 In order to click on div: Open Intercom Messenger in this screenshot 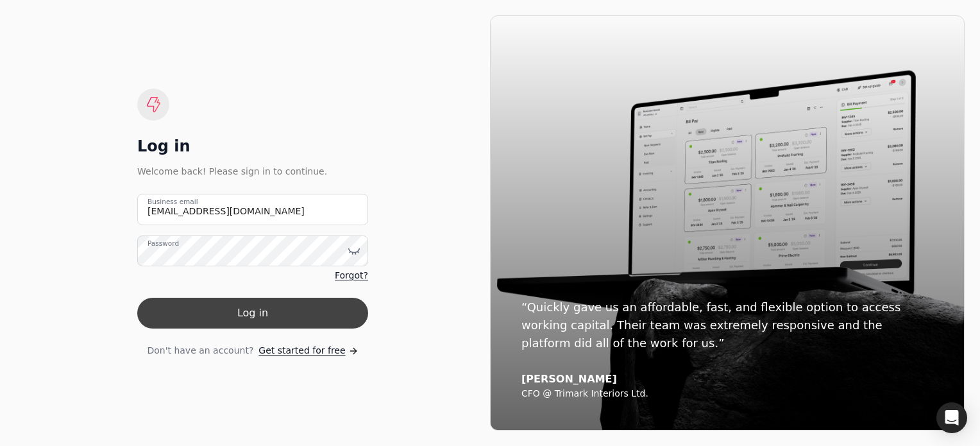, I will do `click(952, 418)`.